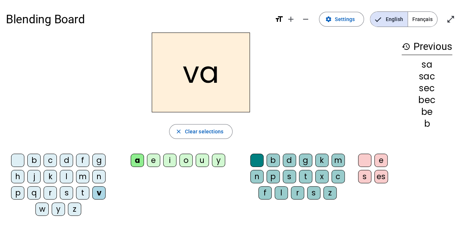 Image resolution: width=464 pixels, height=249 pixels. Describe the element at coordinates (422, 19) in the screenshot. I see `span: Français` at that location.